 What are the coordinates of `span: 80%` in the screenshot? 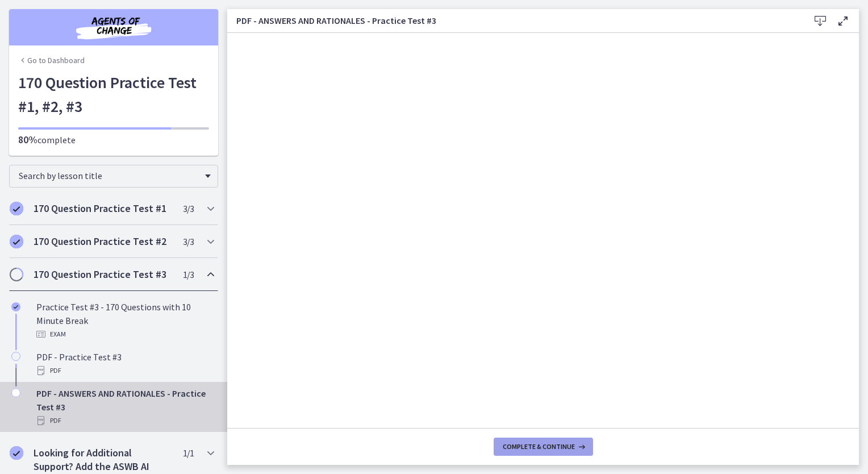 It's located at (28, 139).